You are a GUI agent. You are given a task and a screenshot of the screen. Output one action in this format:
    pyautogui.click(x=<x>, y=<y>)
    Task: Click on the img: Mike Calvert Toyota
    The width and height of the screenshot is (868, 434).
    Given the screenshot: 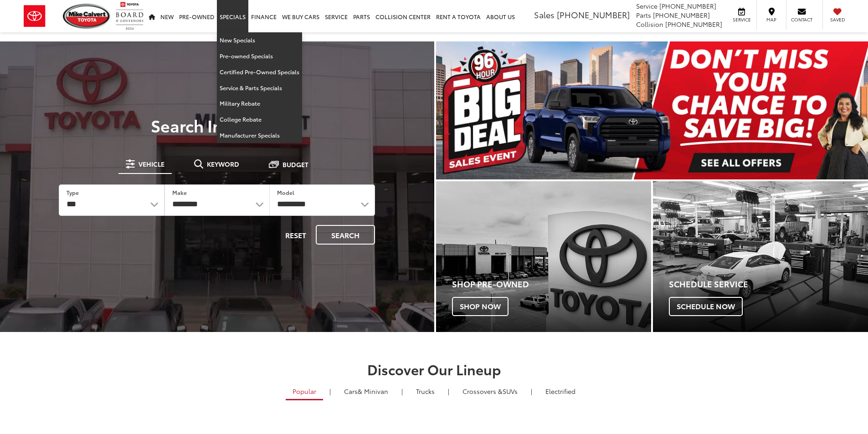 What is the action you would take?
    pyautogui.click(x=87, y=16)
    